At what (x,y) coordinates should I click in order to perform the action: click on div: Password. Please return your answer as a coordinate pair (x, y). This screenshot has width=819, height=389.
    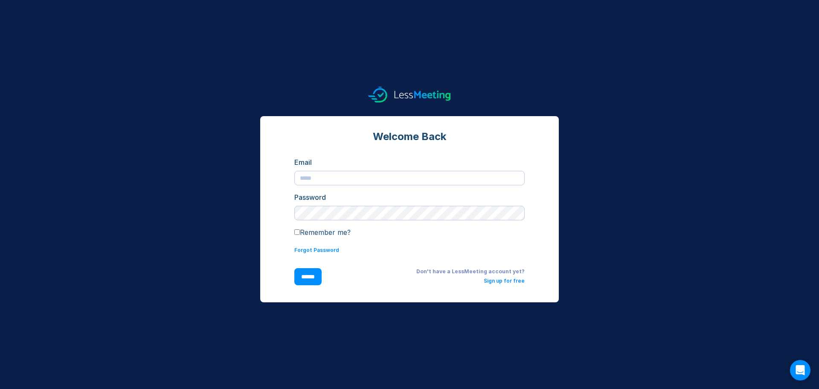
    Looking at the image, I should click on (410, 197).